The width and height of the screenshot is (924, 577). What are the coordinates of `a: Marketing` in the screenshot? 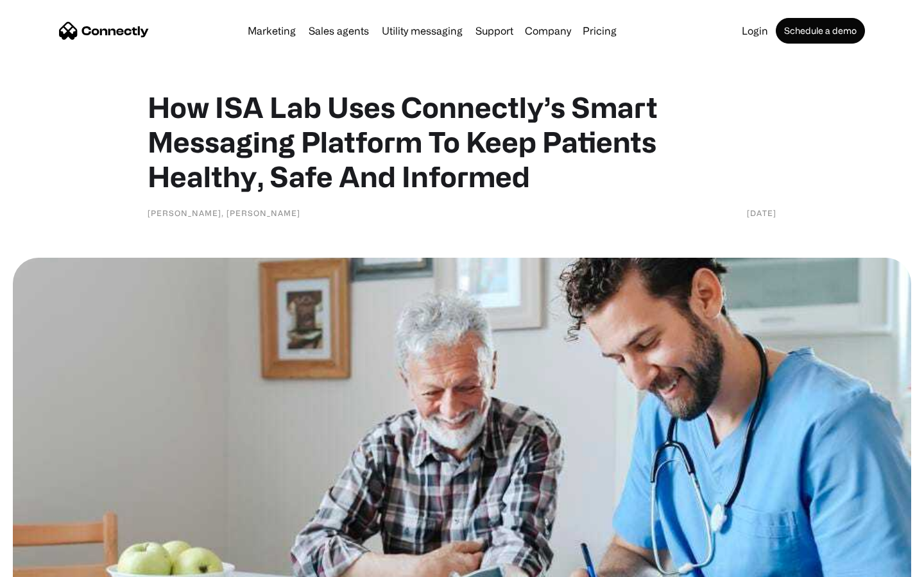 It's located at (271, 31).